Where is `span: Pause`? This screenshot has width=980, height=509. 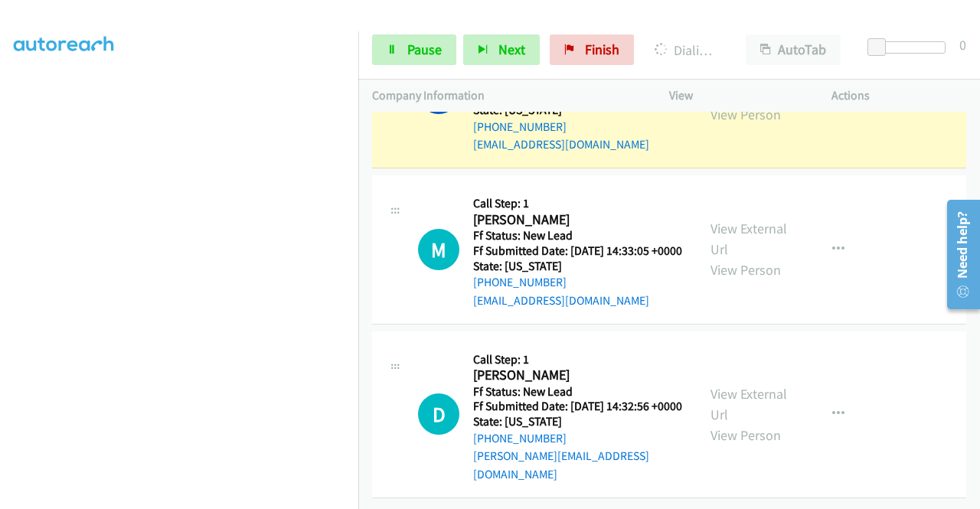 span: Pause is located at coordinates (424, 49).